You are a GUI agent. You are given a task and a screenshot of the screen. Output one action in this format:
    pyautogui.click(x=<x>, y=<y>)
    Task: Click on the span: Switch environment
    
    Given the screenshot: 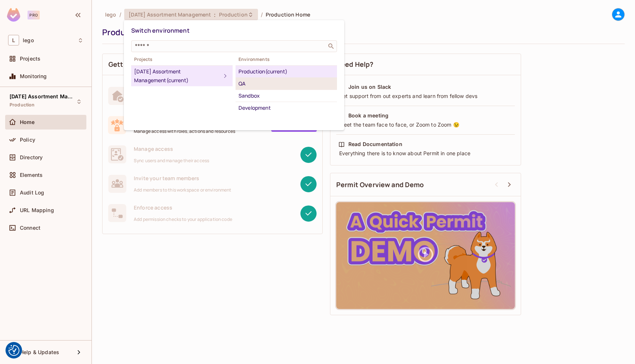 What is the action you would take?
    pyautogui.click(x=160, y=30)
    